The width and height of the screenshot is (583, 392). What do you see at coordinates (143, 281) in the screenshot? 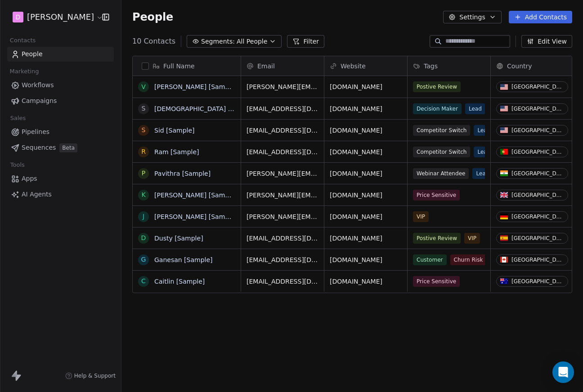
I see `div: C` at bounding box center [143, 281].